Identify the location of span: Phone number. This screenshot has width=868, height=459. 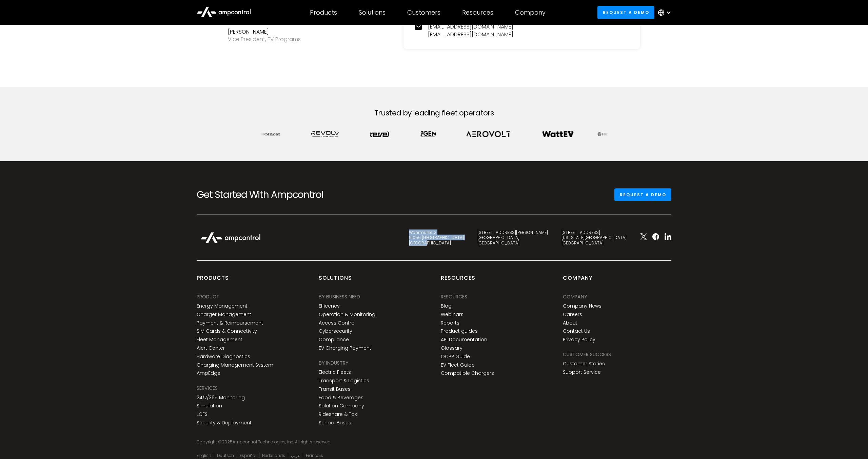
(123, 31).